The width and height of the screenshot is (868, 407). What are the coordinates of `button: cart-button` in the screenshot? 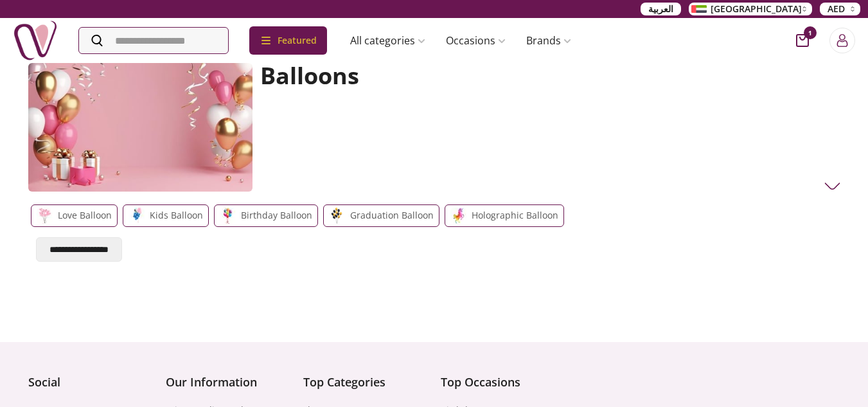 It's located at (802, 40).